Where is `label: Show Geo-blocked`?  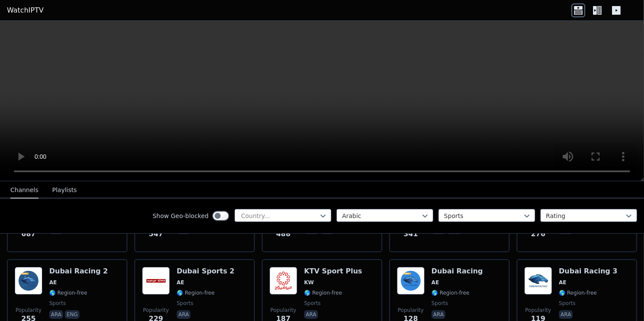 label: Show Geo-blocked is located at coordinates (181, 216).